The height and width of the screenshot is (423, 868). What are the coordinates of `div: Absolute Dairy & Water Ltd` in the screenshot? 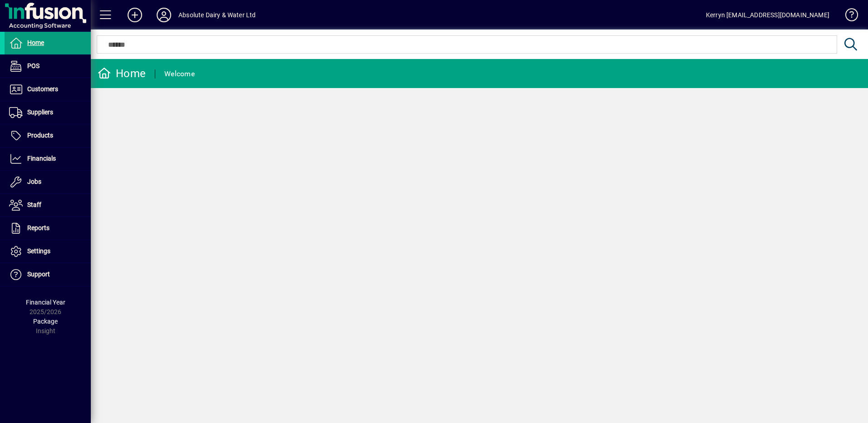 It's located at (217, 15).